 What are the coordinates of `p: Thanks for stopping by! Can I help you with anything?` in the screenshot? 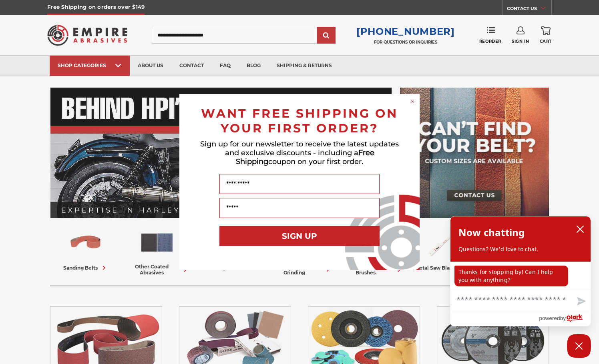 It's located at (511, 276).